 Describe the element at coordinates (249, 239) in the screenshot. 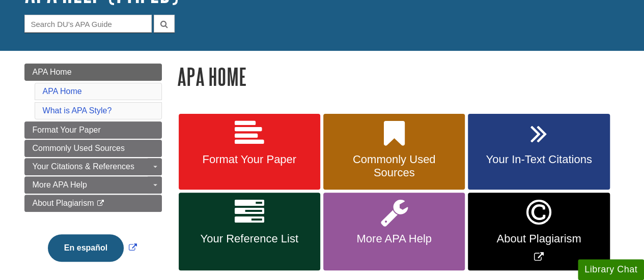

I see `span: Your Reference List` at that location.